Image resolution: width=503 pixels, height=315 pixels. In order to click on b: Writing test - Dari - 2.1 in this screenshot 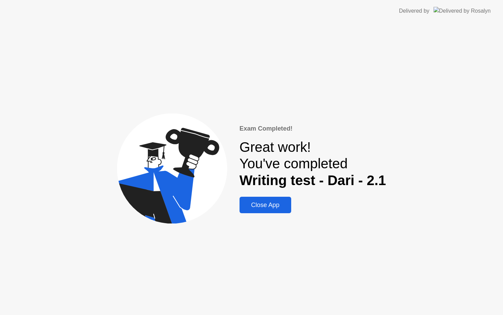, I will do `click(313, 180)`.